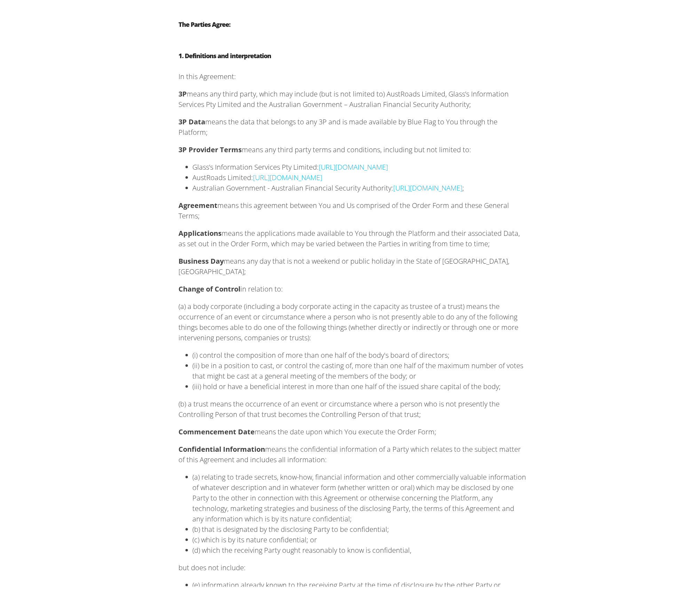  I want to click on li: AustRoads Limited:, so click(360, 176).